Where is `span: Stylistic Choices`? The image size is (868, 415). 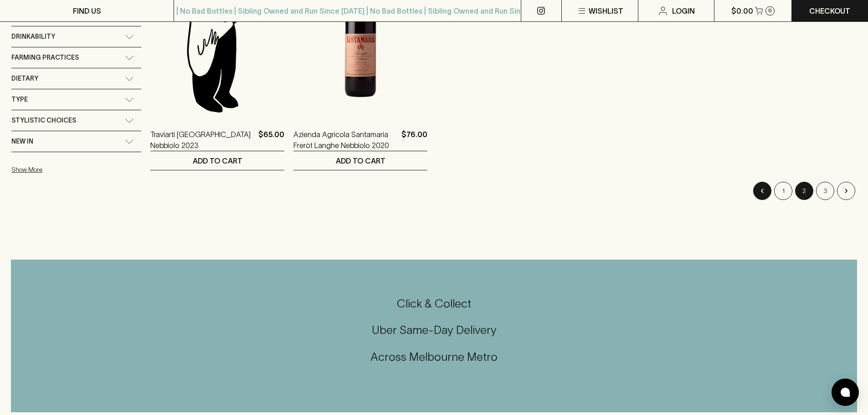
span: Stylistic Choices is located at coordinates (44, 120).